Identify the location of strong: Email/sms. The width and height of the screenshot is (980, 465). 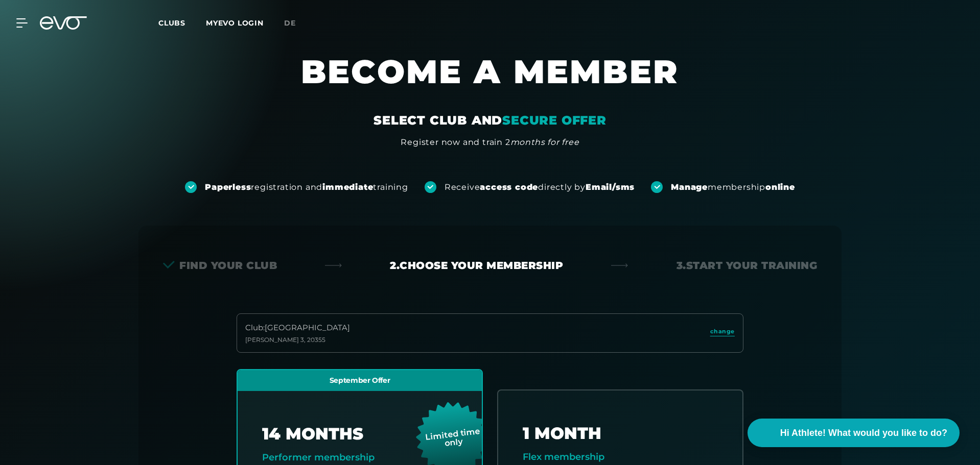
(610, 187).